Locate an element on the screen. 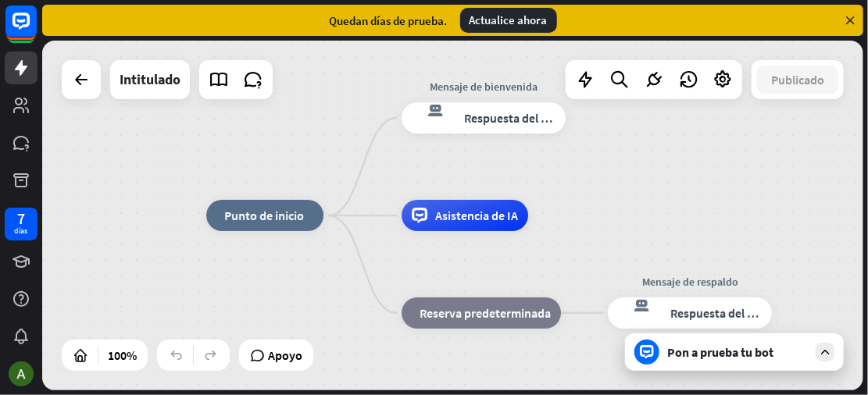  font: Publicado is located at coordinates (798, 79).